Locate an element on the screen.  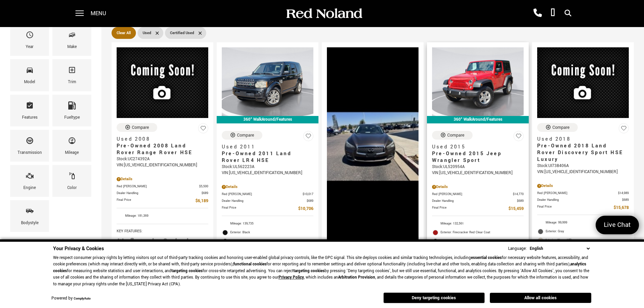
div: TrimTrim is located at coordinates (72, 75).